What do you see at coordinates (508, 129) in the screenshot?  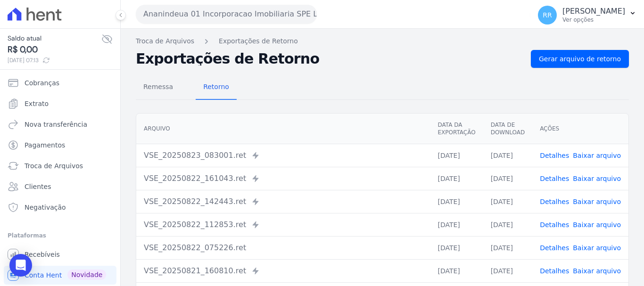 I see `th: Data de Download` at bounding box center [508, 129].